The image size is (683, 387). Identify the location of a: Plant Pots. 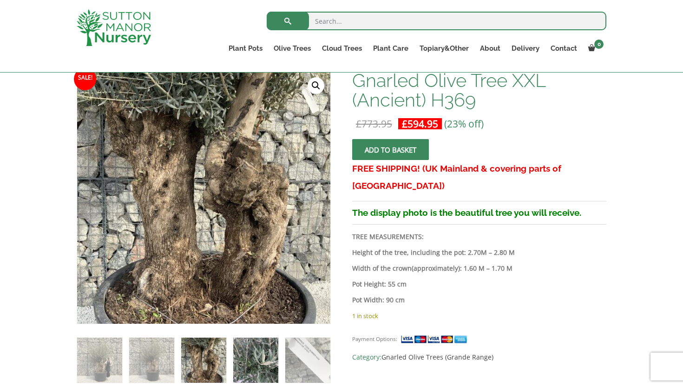
(245, 48).